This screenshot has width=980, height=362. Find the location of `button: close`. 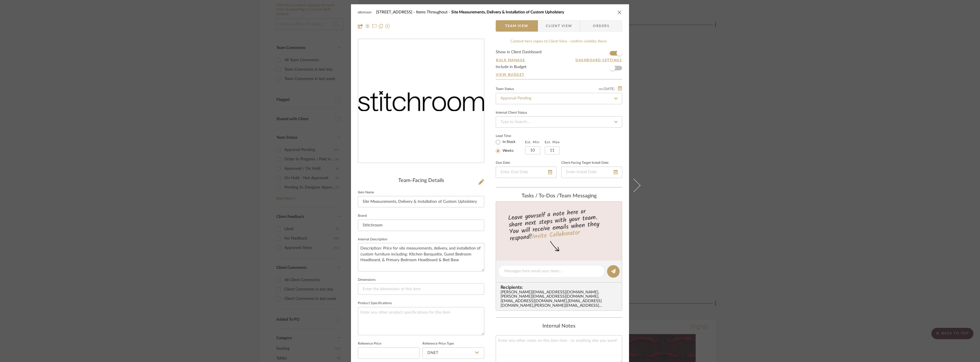

button: close is located at coordinates (620, 12).